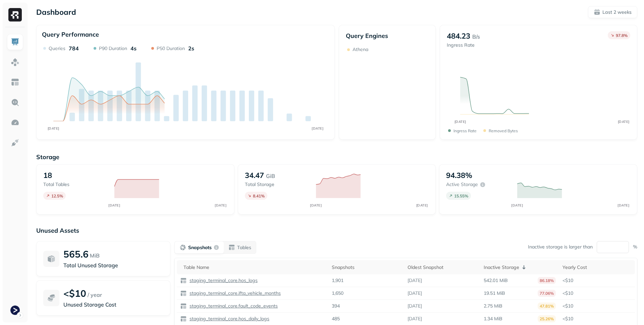 Image resolution: width=644 pixels, height=325 pixels. What do you see at coordinates (48, 175) in the screenshot?
I see `p: 18` at bounding box center [48, 175].